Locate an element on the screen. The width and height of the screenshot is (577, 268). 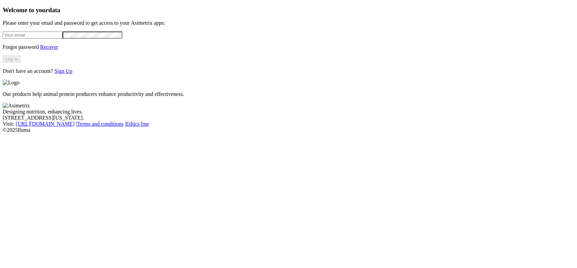
p: Don't have an account? is located at coordinates (289, 71).